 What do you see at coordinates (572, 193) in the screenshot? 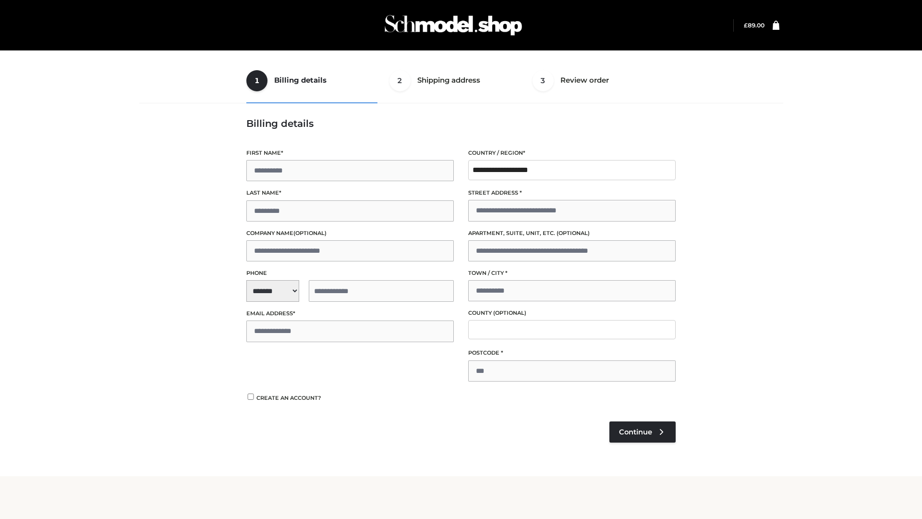
I see `label: Street address` at bounding box center [572, 193].